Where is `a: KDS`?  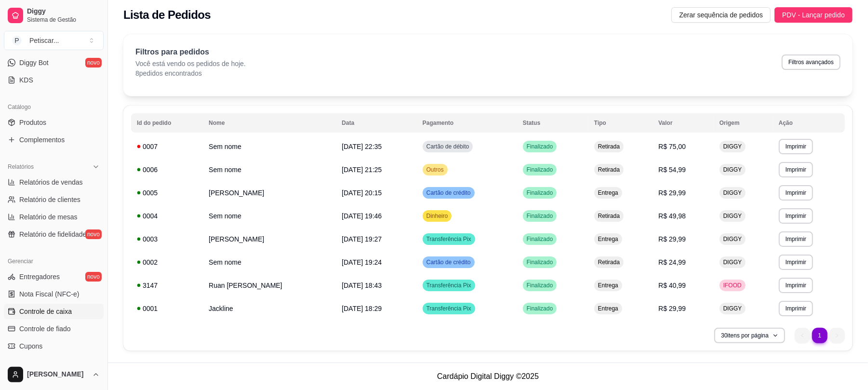
a: KDS is located at coordinates (53, 80).